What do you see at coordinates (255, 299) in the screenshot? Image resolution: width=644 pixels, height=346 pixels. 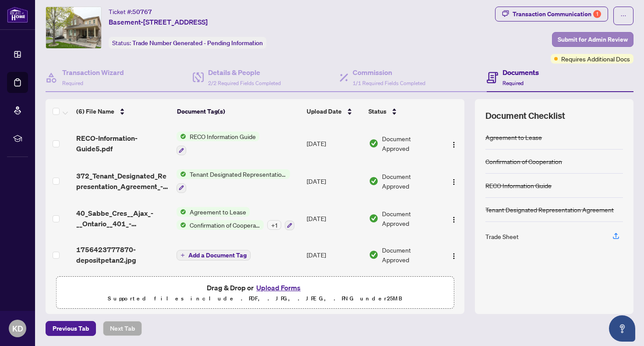 I see `p: Supported files include .PDF, .JPG, .JPEG, .PNG under 25 MB` at bounding box center [255, 299].